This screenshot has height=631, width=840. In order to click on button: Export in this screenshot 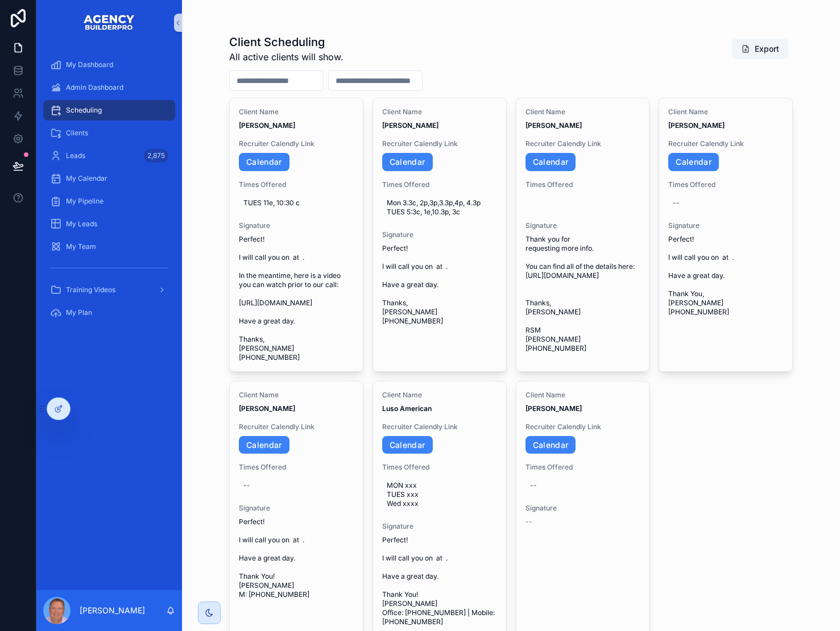, I will do `click(760, 49)`.